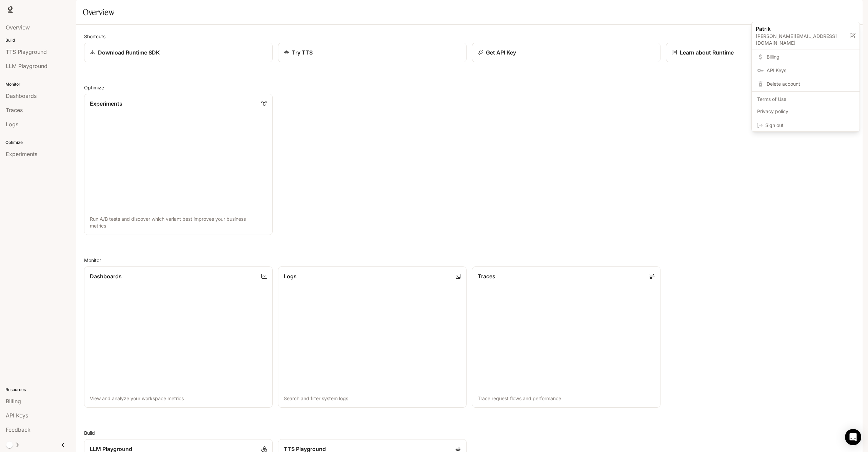 The height and width of the screenshot is (452, 868). What do you see at coordinates (806, 112) in the screenshot?
I see `span: Privacy policy` at bounding box center [806, 112].